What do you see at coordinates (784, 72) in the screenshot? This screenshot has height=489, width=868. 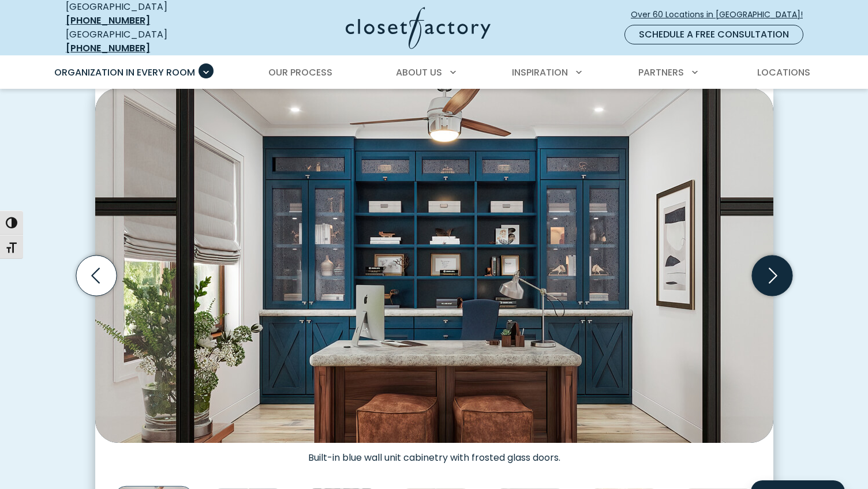 I see `span: Locations` at bounding box center [784, 72].